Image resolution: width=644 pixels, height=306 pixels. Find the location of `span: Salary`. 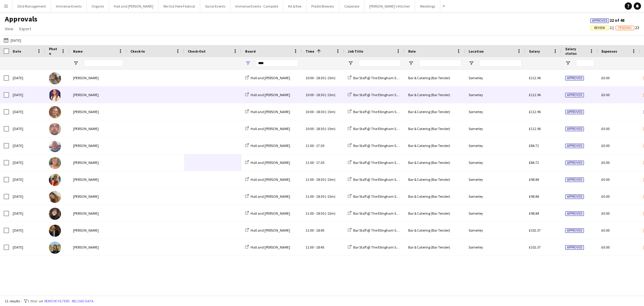

span: Salary is located at coordinates (534, 51).